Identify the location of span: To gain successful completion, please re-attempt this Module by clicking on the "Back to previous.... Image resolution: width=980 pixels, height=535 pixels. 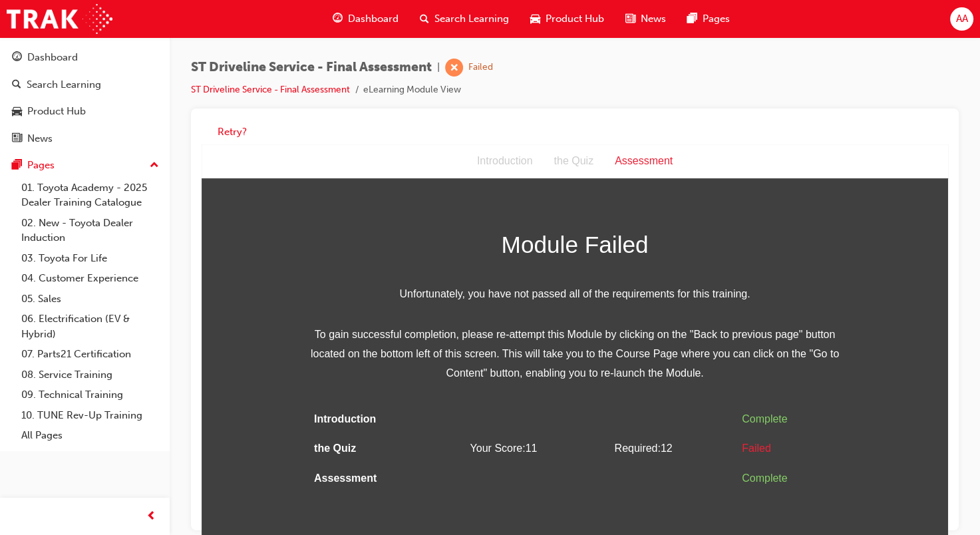
(373, 209).